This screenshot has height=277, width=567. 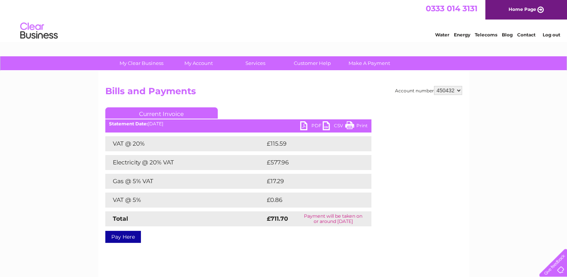 I want to click on a: Blog, so click(x=507, y=34).